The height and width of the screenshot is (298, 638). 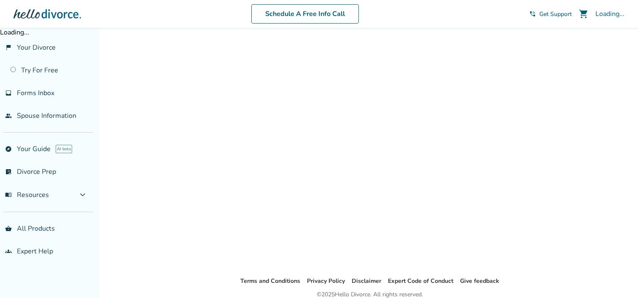 What do you see at coordinates (8, 48) in the screenshot?
I see `span: flag_2` at bounding box center [8, 48].